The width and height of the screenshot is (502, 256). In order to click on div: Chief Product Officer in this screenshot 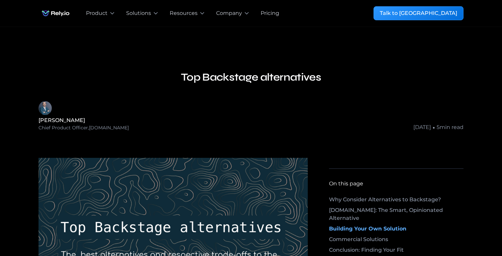, I will do `click(63, 128)`.